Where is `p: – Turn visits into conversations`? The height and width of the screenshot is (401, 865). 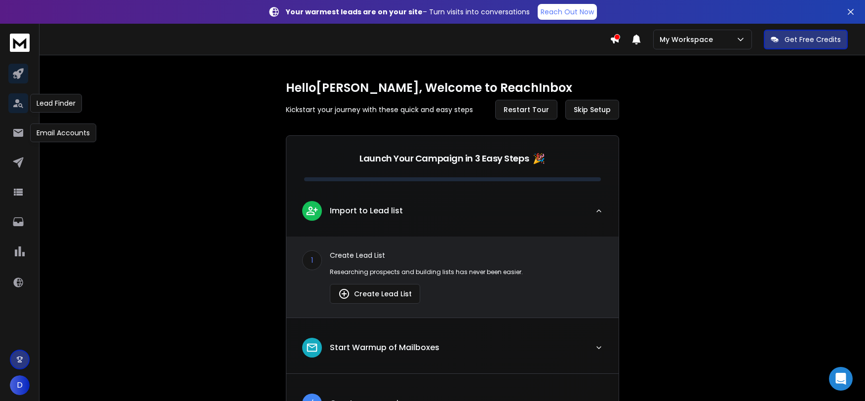 p: – Turn visits into conversations is located at coordinates (408, 12).